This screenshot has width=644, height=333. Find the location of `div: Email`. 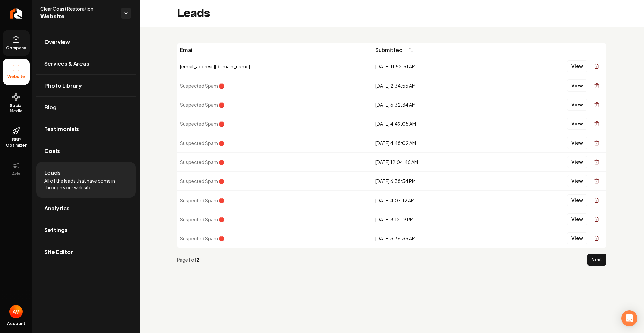

div: Email is located at coordinates (275, 50).